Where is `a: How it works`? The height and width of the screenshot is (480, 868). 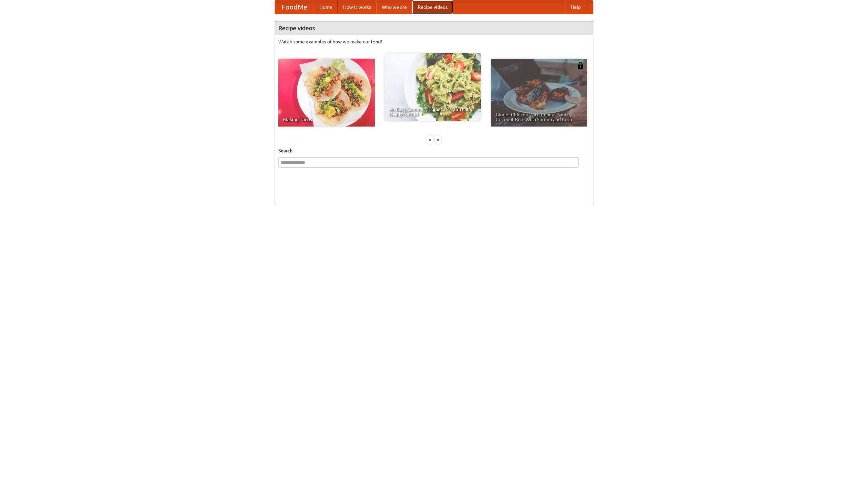 a: How it works is located at coordinates (357, 7).